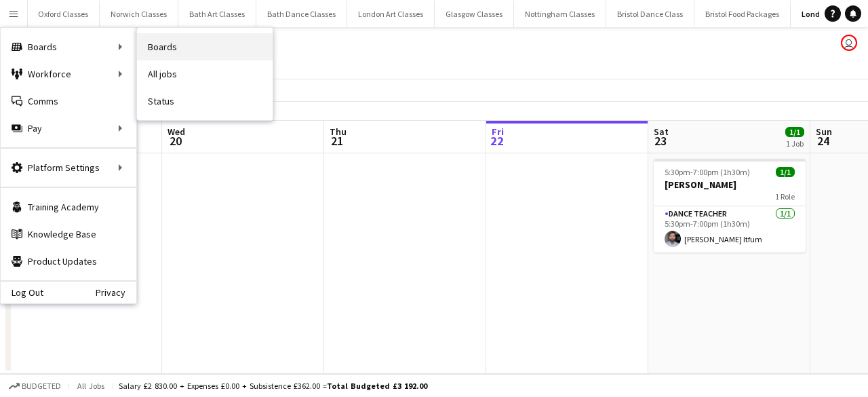 The height and width of the screenshot is (397, 868). I want to click on a: Boards, so click(205, 47).